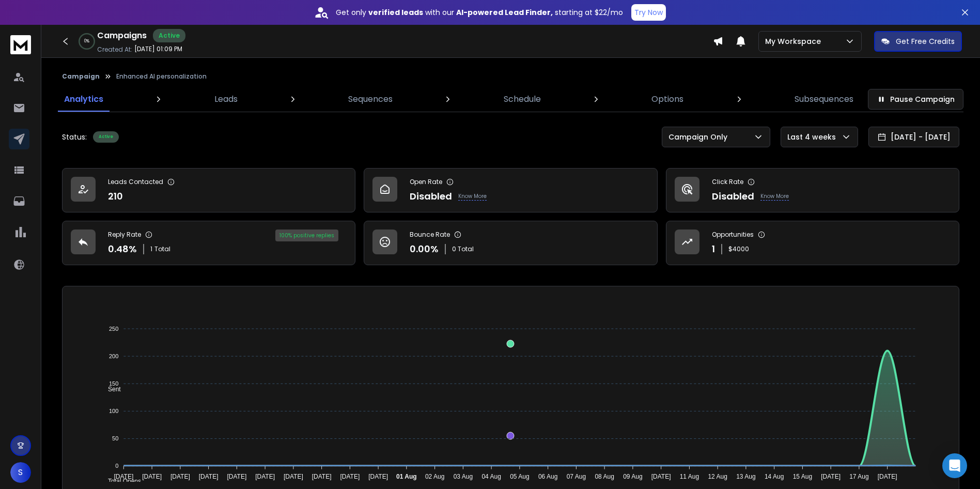 This screenshot has width=980, height=489. I want to click on tspan: 05 Aug, so click(519, 476).